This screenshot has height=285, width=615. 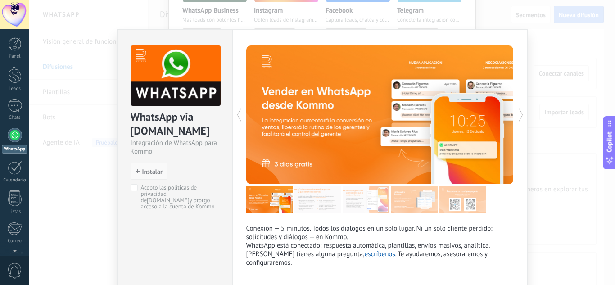 I want to click on span: Copilot, so click(x=609, y=142).